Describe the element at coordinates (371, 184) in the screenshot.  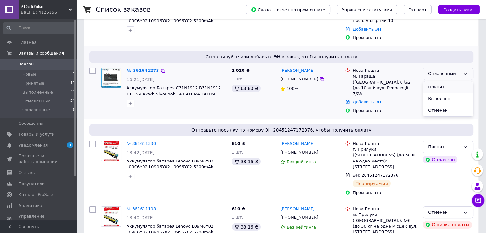
I see `div: Планируемый` at that location.